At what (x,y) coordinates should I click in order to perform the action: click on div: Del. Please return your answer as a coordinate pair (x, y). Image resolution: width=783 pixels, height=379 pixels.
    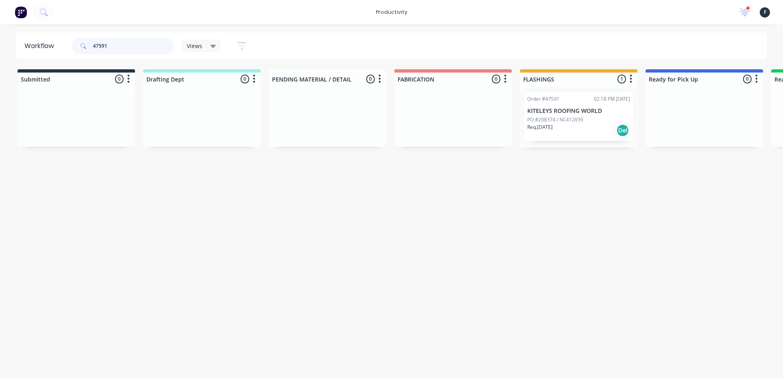
    Looking at the image, I should click on (623, 131).